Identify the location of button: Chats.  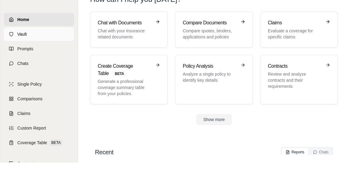
(321, 152).